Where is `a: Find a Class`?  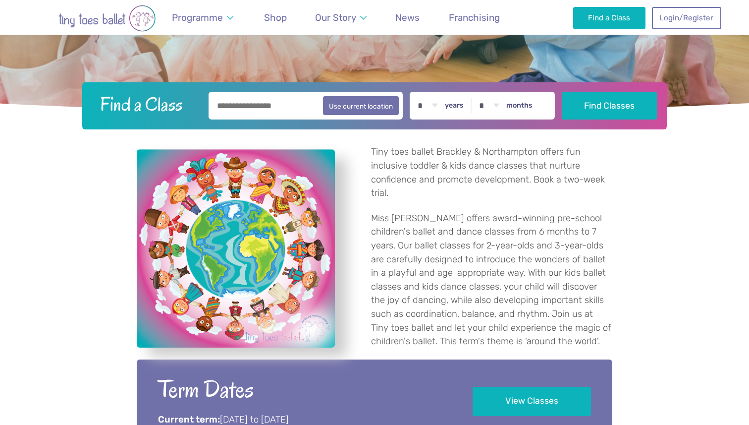 a: Find a Class is located at coordinates (610, 18).